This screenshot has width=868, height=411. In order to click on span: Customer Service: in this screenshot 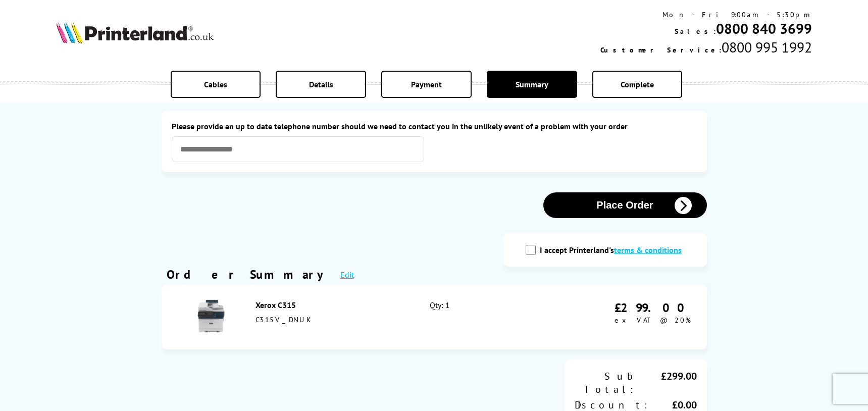, I will do `click(661, 50)`.